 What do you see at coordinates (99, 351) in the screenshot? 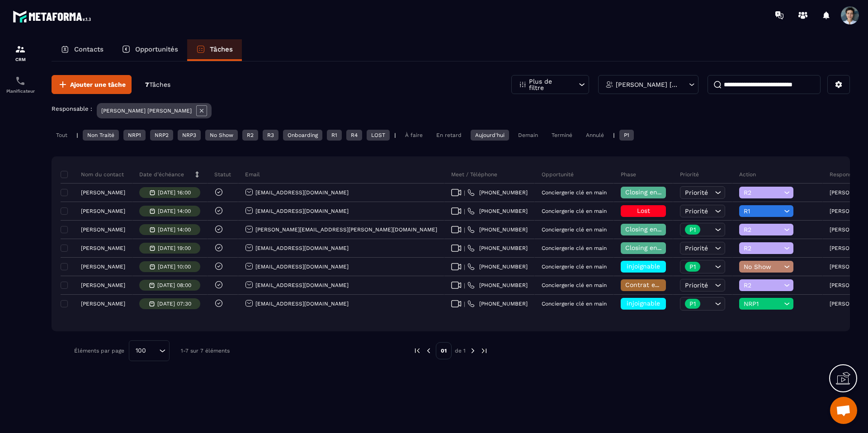
I see `p: Éléments par page` at bounding box center [99, 351].